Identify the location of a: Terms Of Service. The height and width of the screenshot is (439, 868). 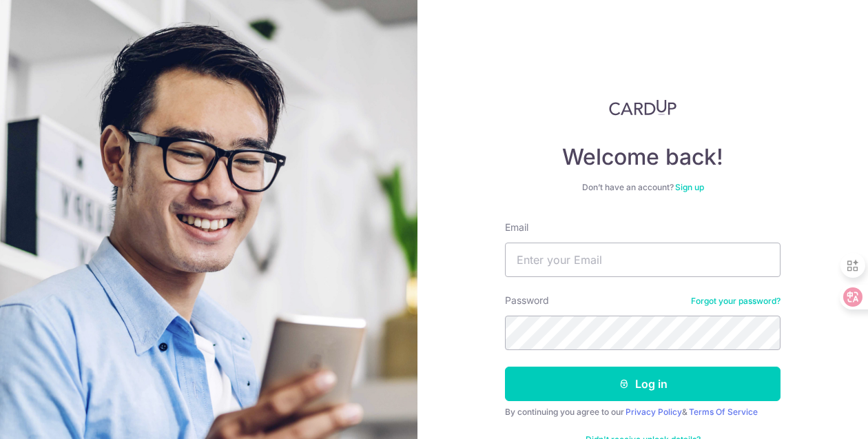
(723, 411).